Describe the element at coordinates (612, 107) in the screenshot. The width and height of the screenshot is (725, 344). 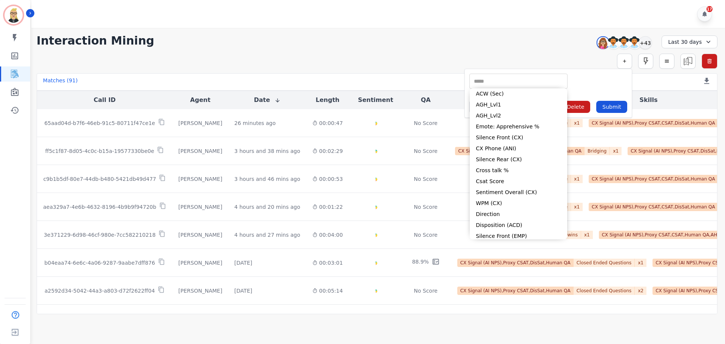
I see `button: Submit` at that location.